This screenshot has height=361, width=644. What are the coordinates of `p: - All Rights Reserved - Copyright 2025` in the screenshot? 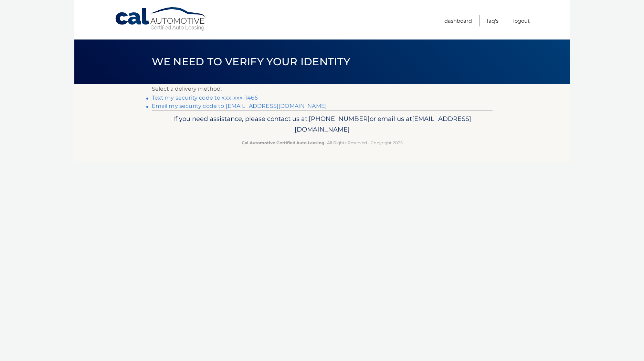 It's located at (322, 143).